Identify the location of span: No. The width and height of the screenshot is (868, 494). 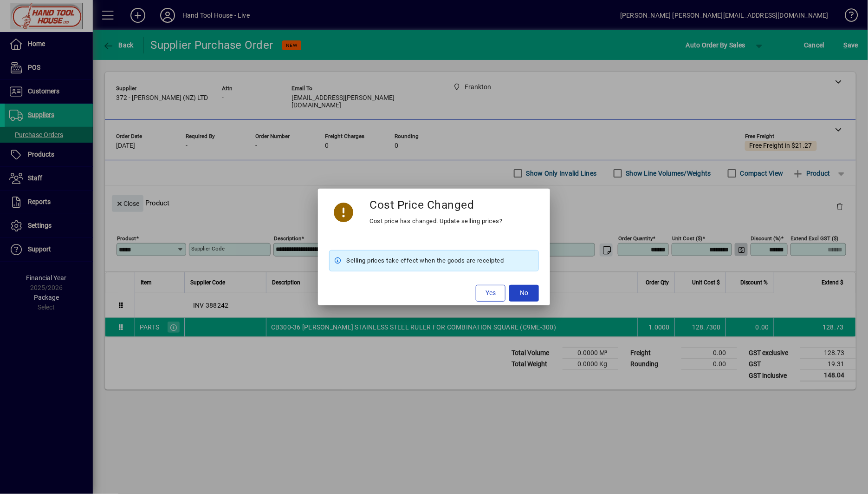
(524, 292).